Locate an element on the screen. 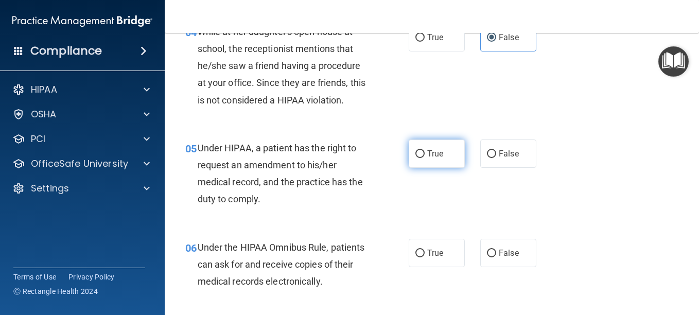 This screenshot has width=699, height=315. a: Terms of Use is located at coordinates (34, 277).